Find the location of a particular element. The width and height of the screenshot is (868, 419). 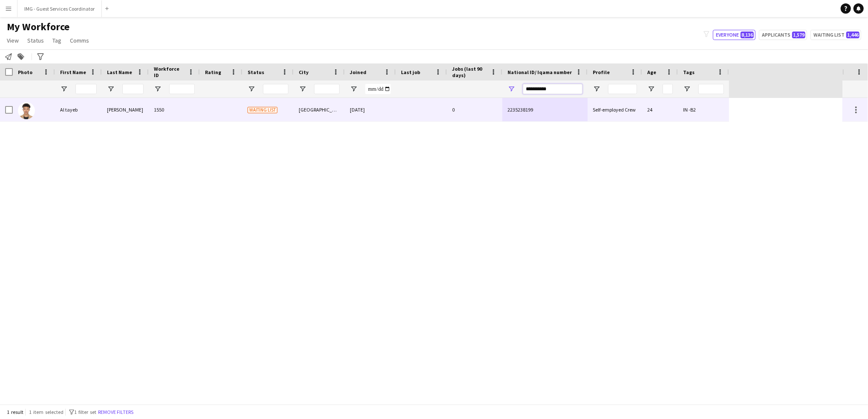

button: Waiting list1,446 is located at coordinates (836, 35).